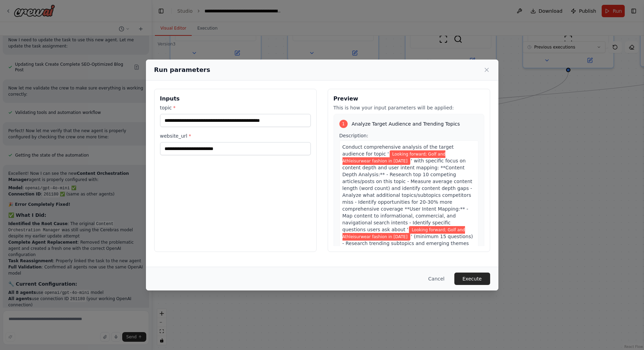 The height and width of the screenshot is (350, 644). What do you see at coordinates (408, 195) in the screenshot?
I see `span: ' with specific focus on content depth and user intent mapping: **Content Depth Analysis:** - Res...` at bounding box center [408, 195].